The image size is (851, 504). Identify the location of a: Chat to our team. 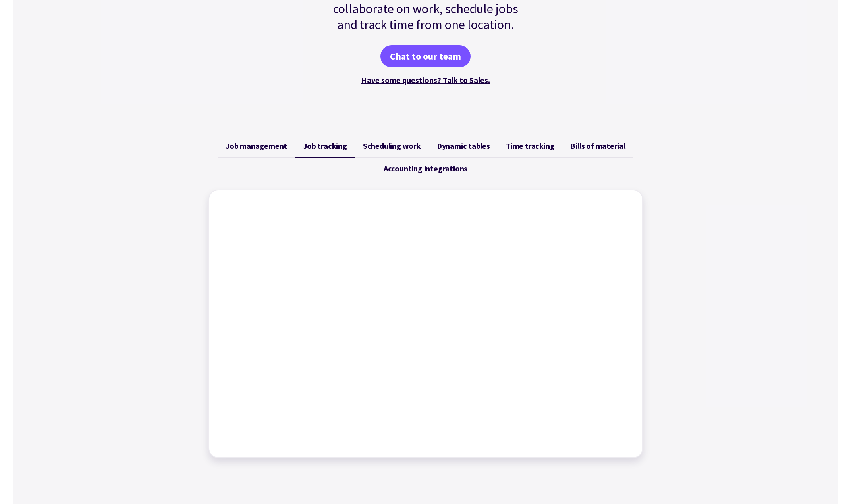
(425, 56).